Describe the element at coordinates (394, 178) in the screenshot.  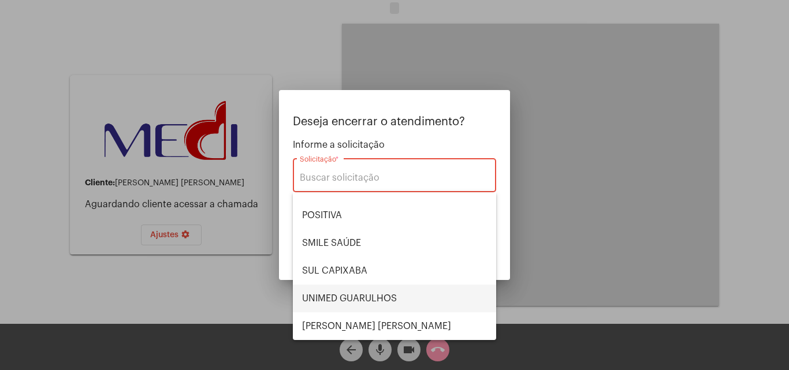
I see `input: Buscar solicitação` at that location.